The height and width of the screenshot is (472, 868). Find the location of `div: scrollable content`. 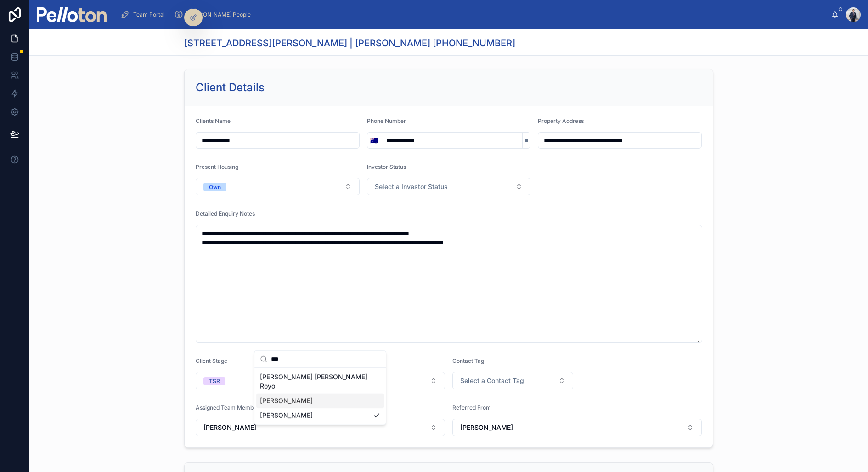

div: scrollable content is located at coordinates (472, 15).